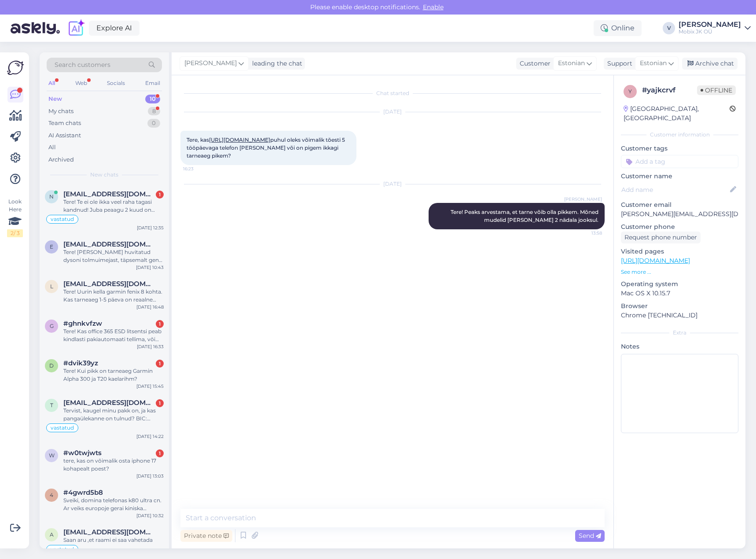 Image resolution: width=756 pixels, height=559 pixels. I want to click on div: leading the chat, so click(275, 63).